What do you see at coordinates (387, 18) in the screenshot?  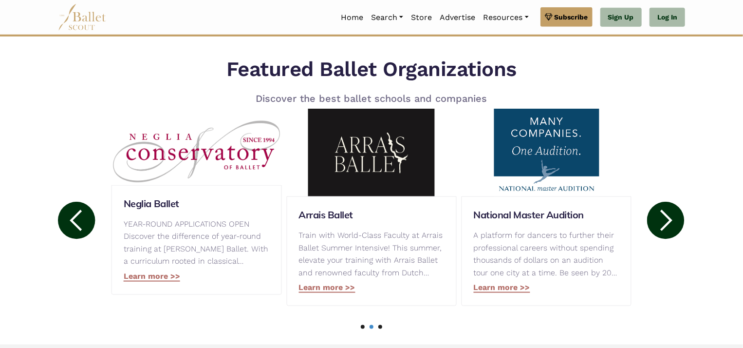 I see `a: Search` at bounding box center [387, 18].